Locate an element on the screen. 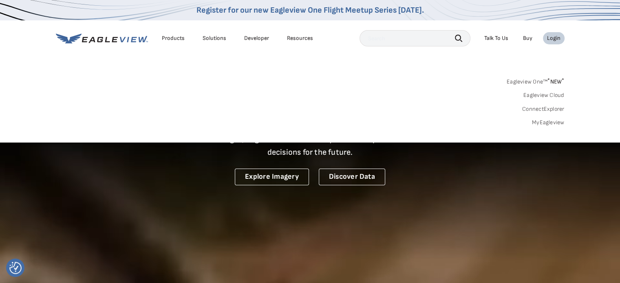 This screenshot has width=620, height=283. a: Buy is located at coordinates (527, 38).